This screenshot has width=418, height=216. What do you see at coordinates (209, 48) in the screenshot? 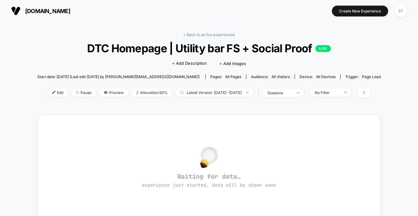
I see `span: DTC Homepage | Utility bar FS + Social Proof` at bounding box center [209, 48].